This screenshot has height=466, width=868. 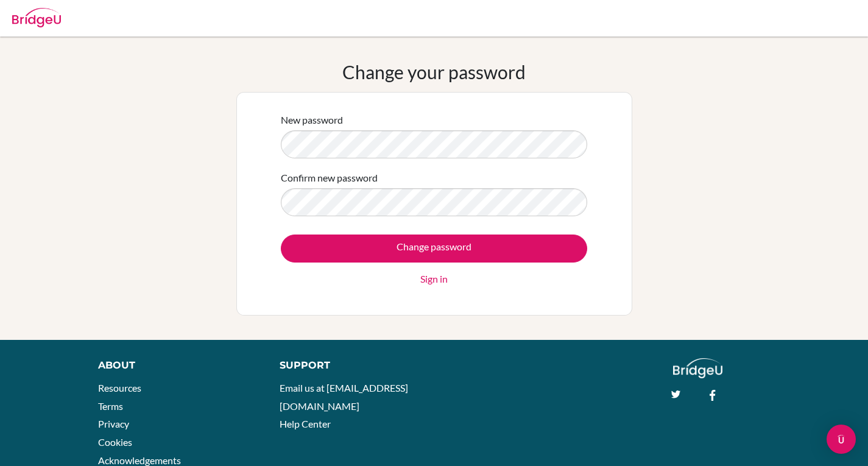 What do you see at coordinates (120, 387) in the screenshot?
I see `a: Resources` at bounding box center [120, 387].